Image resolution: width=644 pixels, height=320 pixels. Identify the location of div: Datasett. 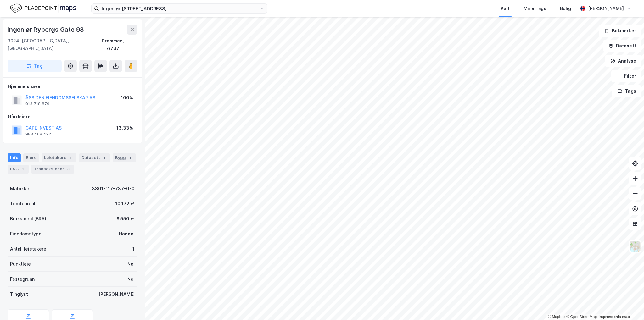
(95, 158).